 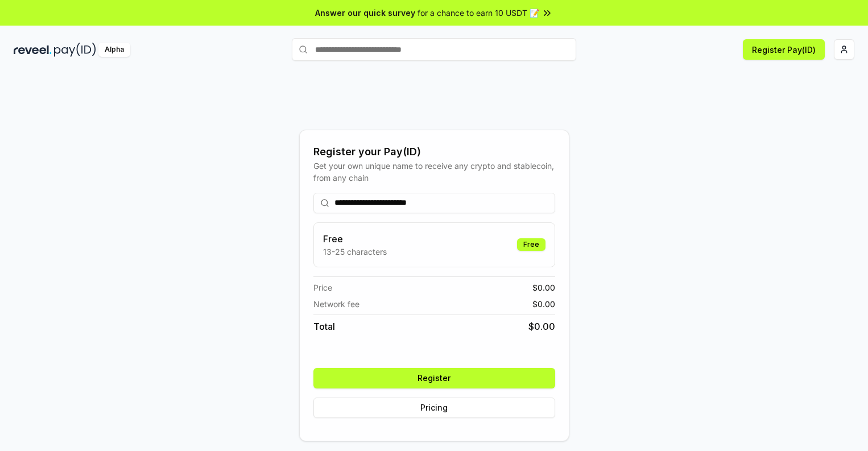 What do you see at coordinates (531, 244) in the screenshot?
I see `div: Free` at bounding box center [531, 244].